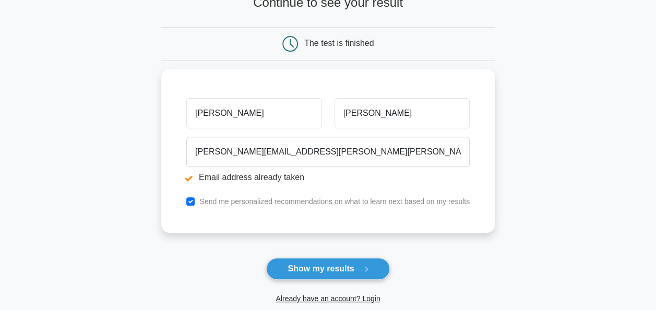 This screenshot has height=310, width=656. What do you see at coordinates (328, 177) in the screenshot?
I see `li: Email address already taken` at bounding box center [328, 177].